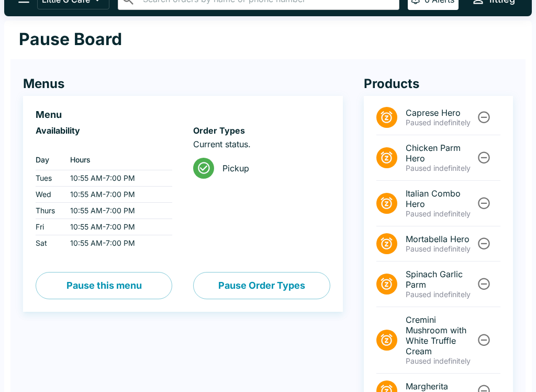 Image resolution: width=536 pixels, height=392 pixels. Describe the element at coordinates (441, 153) in the screenshot. I see `span: Chicken Parm Hero` at that location.